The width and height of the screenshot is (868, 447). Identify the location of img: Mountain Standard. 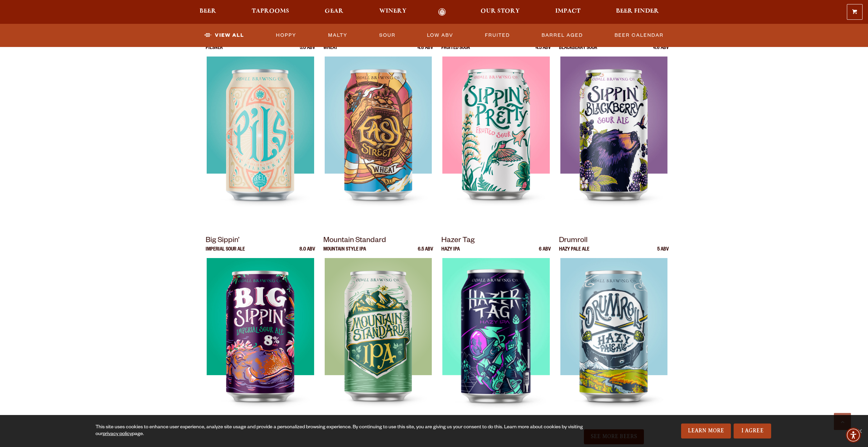
(378, 344).